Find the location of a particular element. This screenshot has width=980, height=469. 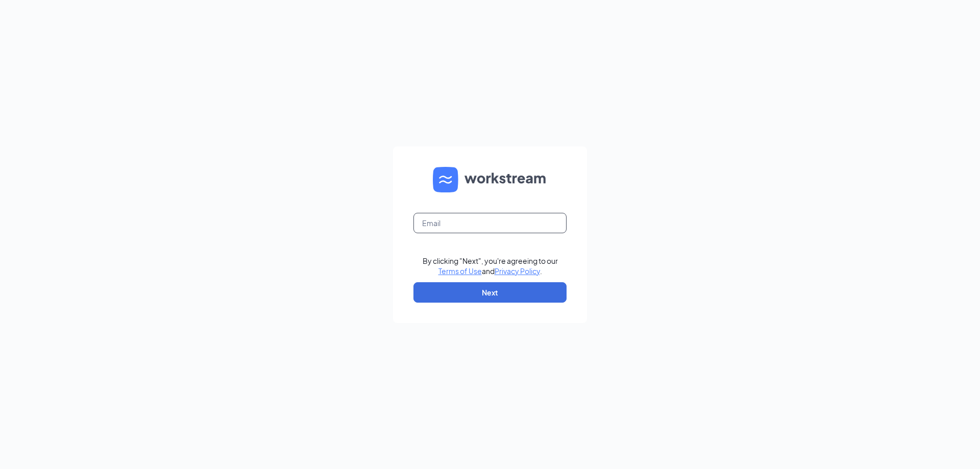

a: Privacy Policy is located at coordinates (517, 271).